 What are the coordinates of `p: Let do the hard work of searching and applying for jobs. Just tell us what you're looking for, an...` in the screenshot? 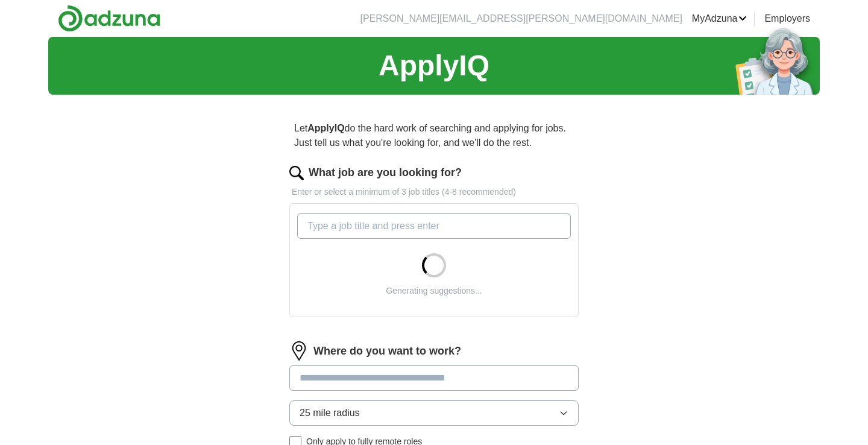 It's located at (434, 136).